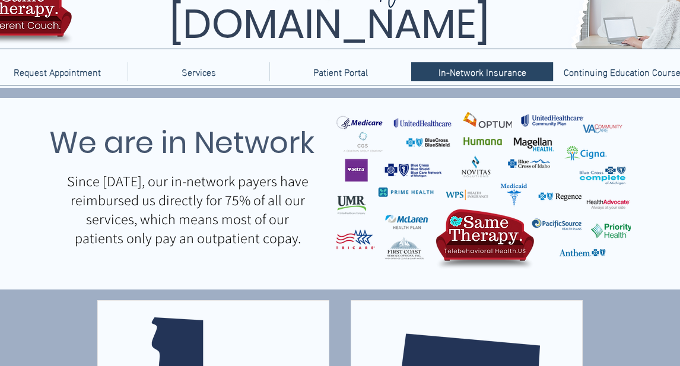 This screenshot has height=366, width=680. What do you see at coordinates (484, 188) in the screenshot?
I see `img: TelebehavioralHealth.US In-Network Insurances` at bounding box center [484, 188].